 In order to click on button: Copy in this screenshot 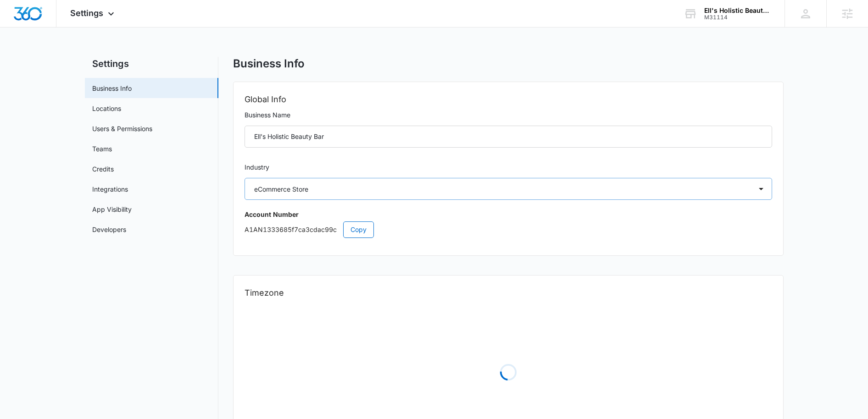, I will do `click(359, 230)`.